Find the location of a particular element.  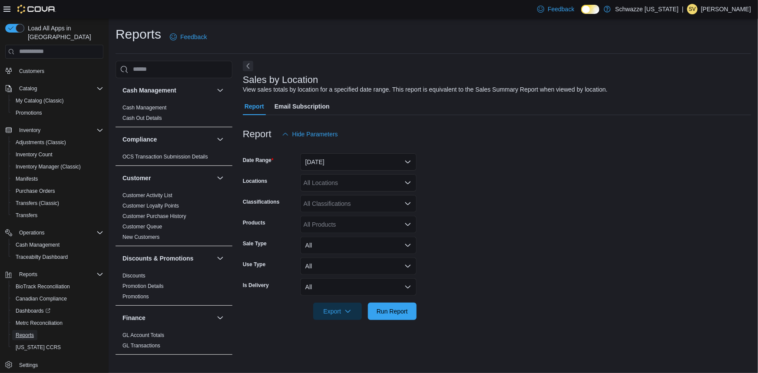

label: Locations is located at coordinates (255, 181).